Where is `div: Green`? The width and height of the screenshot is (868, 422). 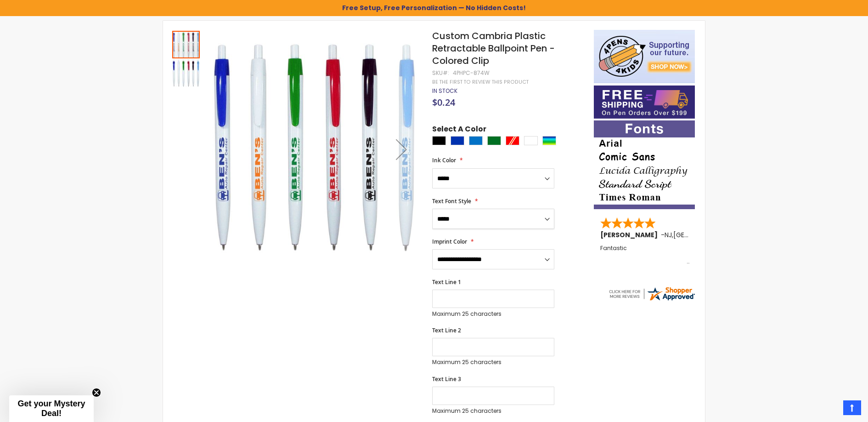 div: Green is located at coordinates (494, 141).